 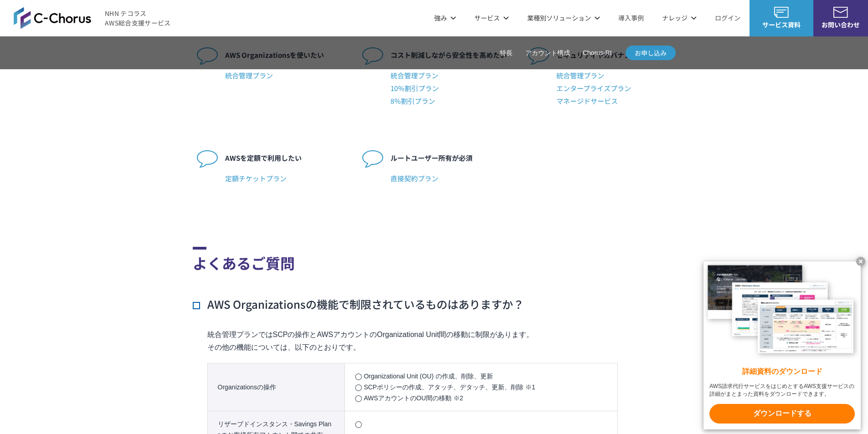 What do you see at coordinates (285, 55) in the screenshot?
I see `p: AWS Organizationsを使いたい` at bounding box center [285, 55].